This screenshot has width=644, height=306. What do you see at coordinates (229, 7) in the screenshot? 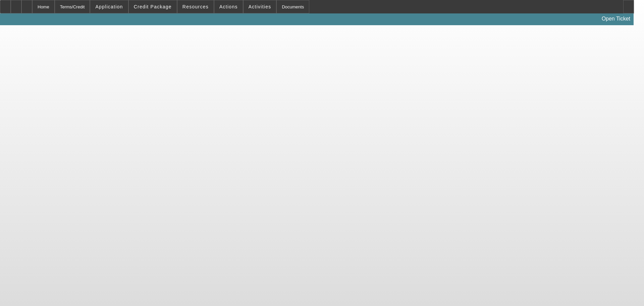
I see `button: Actions` at bounding box center [229, 7].